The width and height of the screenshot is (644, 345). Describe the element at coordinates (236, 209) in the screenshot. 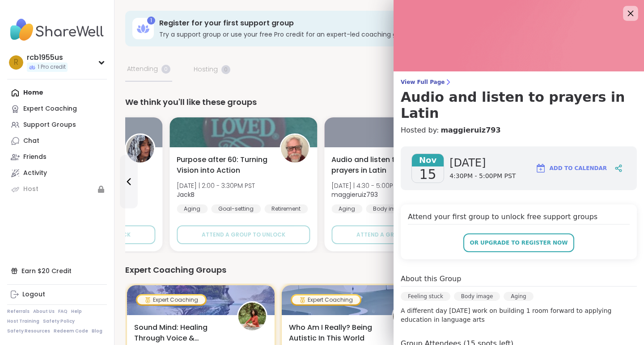

I see `div: Goal-setting` at that location.